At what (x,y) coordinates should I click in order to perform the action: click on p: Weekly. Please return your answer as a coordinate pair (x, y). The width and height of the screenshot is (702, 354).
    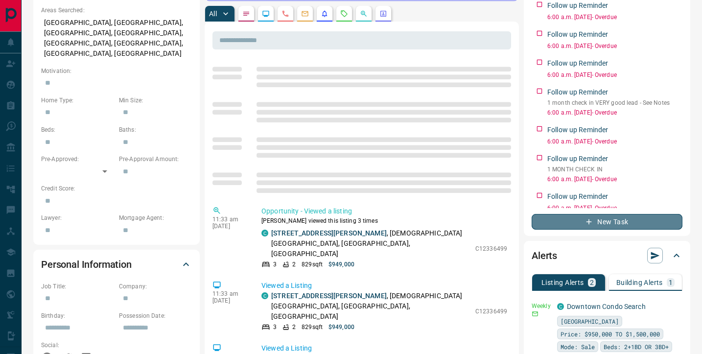
    Looking at the image, I should click on (542, 306).